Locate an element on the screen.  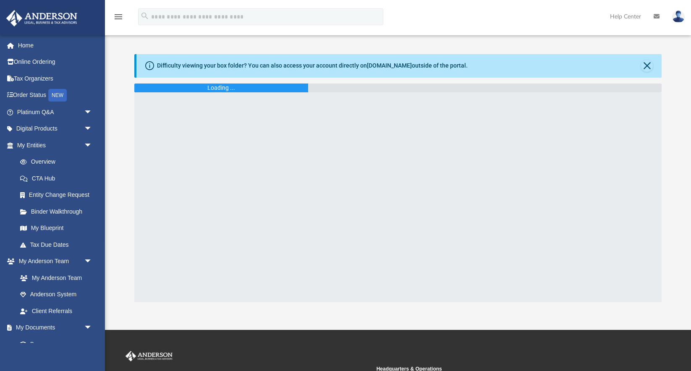
div: Difficulty viewing your box folder? You can also access your account directly on outside of the p... is located at coordinates (313, 66).